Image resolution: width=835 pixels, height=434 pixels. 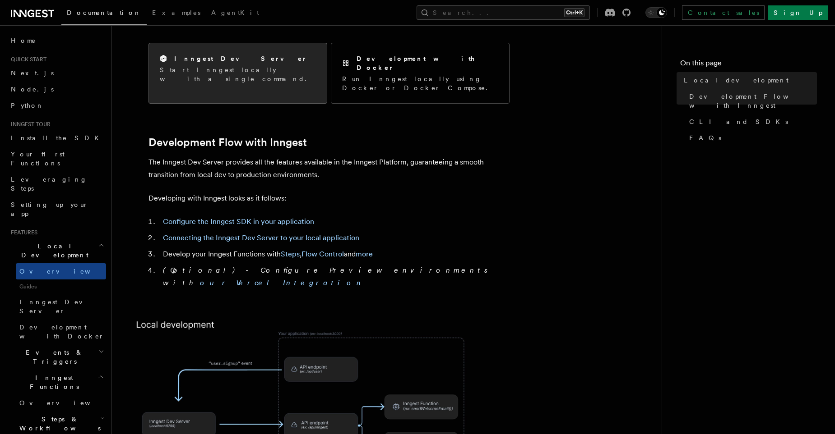 What do you see at coordinates (738, 122) in the screenshot?
I see `span: CLI and SDKs` at bounding box center [738, 122].